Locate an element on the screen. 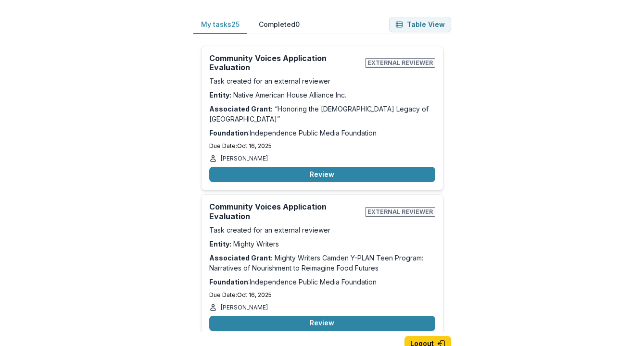  button: Completed 0 is located at coordinates (279, 24).